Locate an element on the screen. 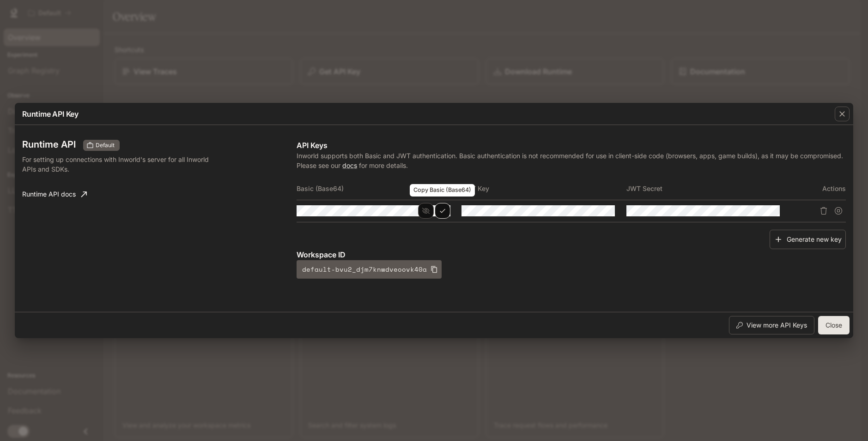 This screenshot has height=441, width=868. div: These keys will apply to your current workspace only is located at coordinates (101, 145).